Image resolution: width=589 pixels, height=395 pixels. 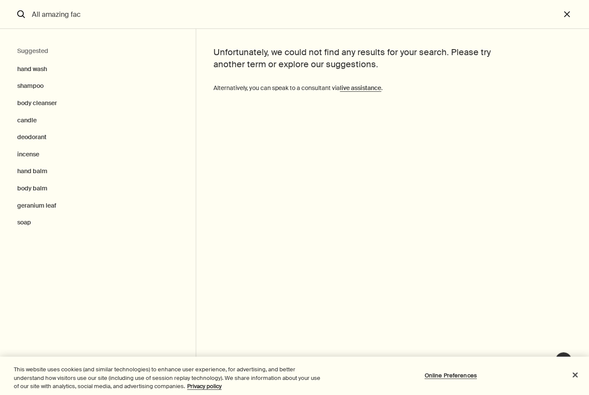 What do you see at coordinates (575, 375) in the screenshot?
I see `button: Close` at bounding box center [575, 375].